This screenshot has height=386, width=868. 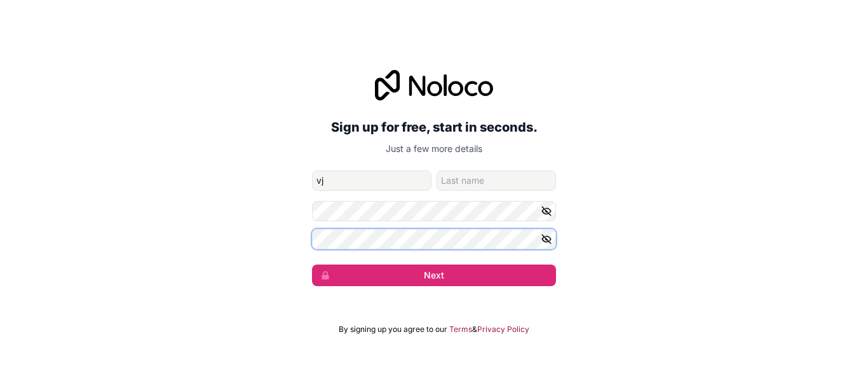 What do you see at coordinates (434, 239) in the screenshot?
I see `input: Confirm password` at bounding box center [434, 239].